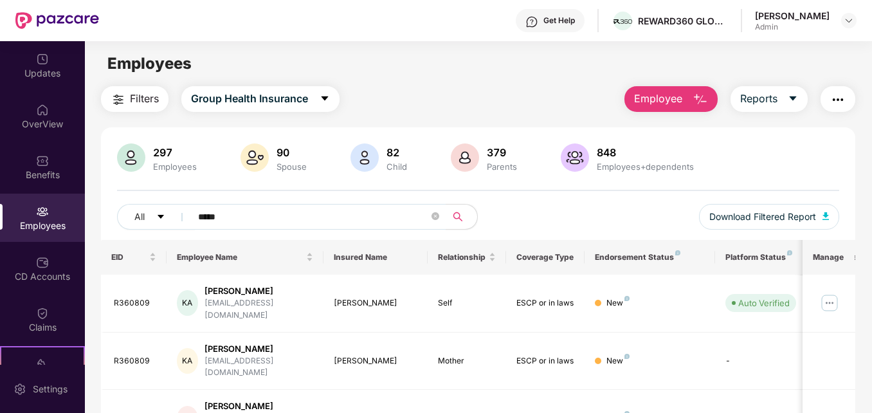 Image resolution: width=872 pixels, height=413 pixels. I want to click on img: svg+xml;base64,PHN2ZyBpZD0iSGVscC0zMngzMiIgeG1sbnM9Imh0dHA6Ly93d3cudzMub3JnLzIwMDAvc3ZnIiB3aWR0aD..., so click(532, 22).